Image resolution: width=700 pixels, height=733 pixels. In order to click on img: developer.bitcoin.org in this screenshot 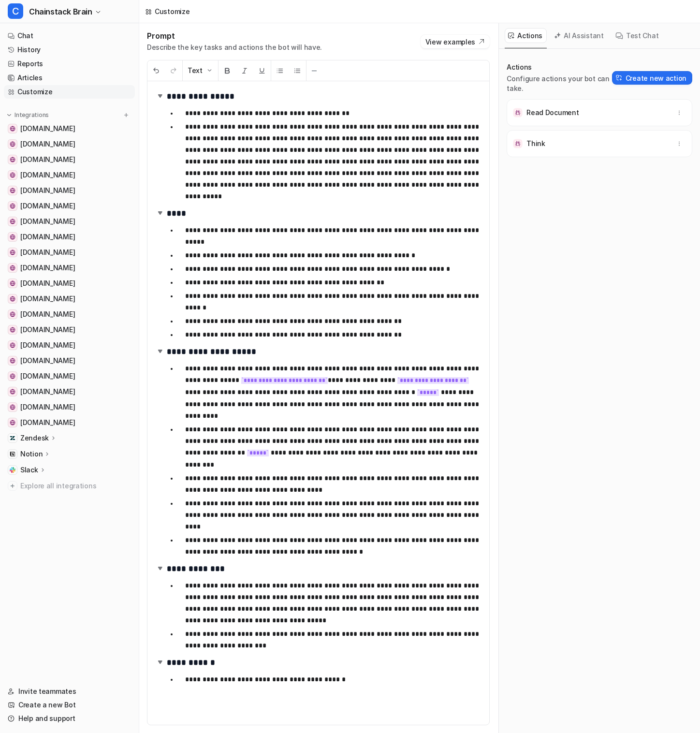, I will do `click(12, 407)`.